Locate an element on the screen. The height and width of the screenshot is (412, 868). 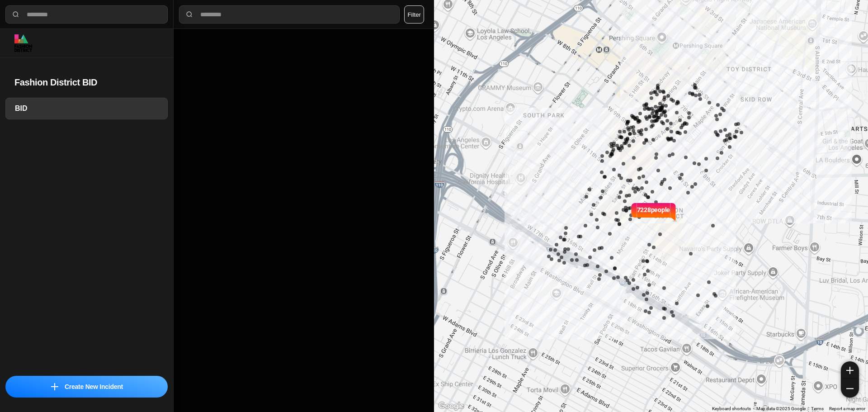
a: BID is located at coordinates (86, 109).